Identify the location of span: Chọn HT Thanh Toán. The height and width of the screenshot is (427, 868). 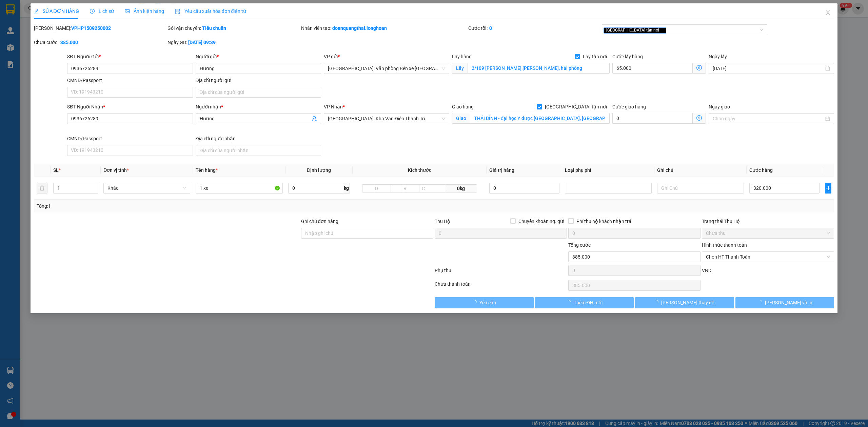
(768, 257).